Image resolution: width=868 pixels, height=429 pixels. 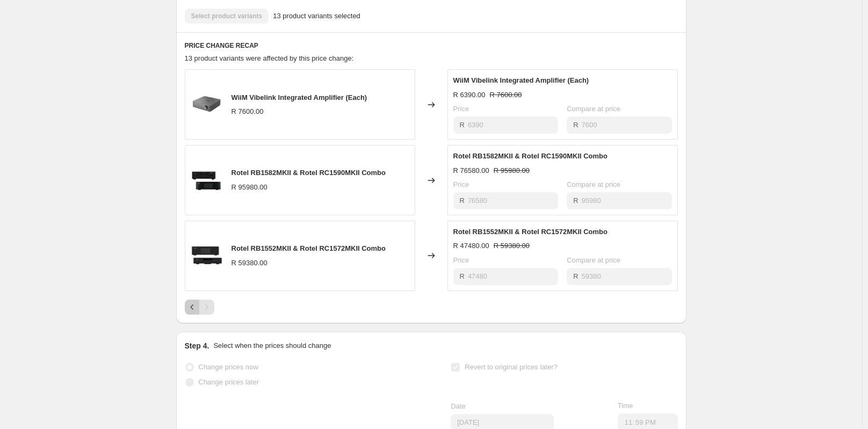 I want to click on span: 13 product variants selected, so click(x=316, y=16).